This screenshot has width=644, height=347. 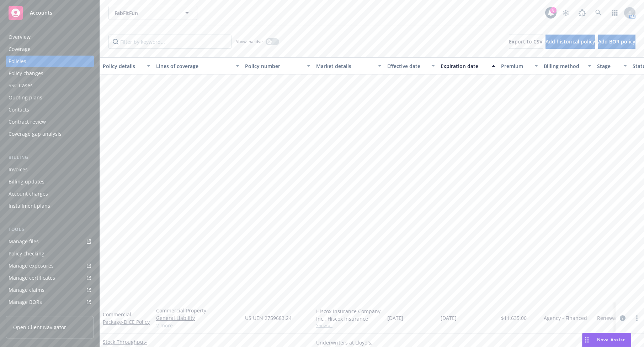 I want to click on a: Contract review, so click(x=50, y=121).